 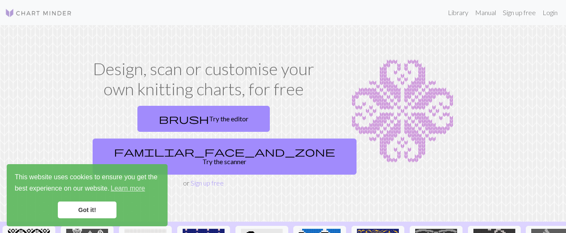 What do you see at coordinates (87, 210) in the screenshot?
I see `a: dismiss cookie message` at bounding box center [87, 210].